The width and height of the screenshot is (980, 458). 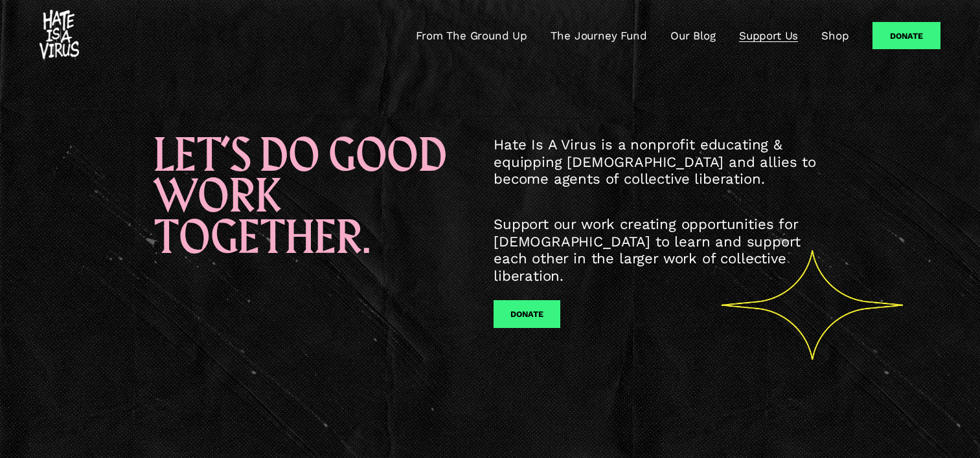 What do you see at coordinates (527, 314) in the screenshot?
I see `button: DONATE` at bounding box center [527, 314].